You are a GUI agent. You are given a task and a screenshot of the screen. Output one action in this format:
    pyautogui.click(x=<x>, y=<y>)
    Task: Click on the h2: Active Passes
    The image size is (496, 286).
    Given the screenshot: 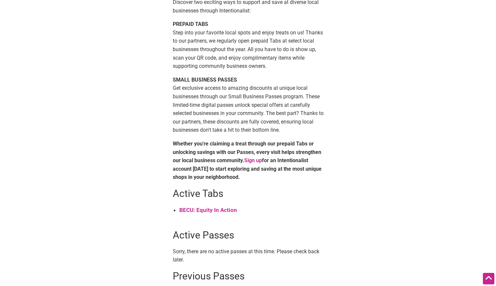 What is the action you would take?
    pyautogui.click(x=248, y=235)
    